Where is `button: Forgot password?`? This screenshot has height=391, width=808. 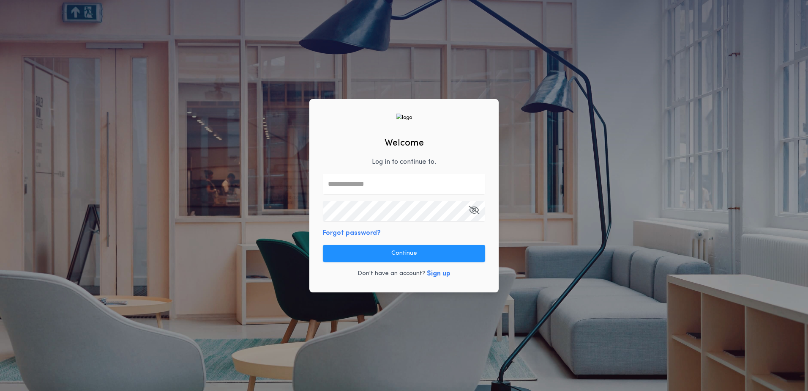
button: Forgot password? is located at coordinates (352, 233).